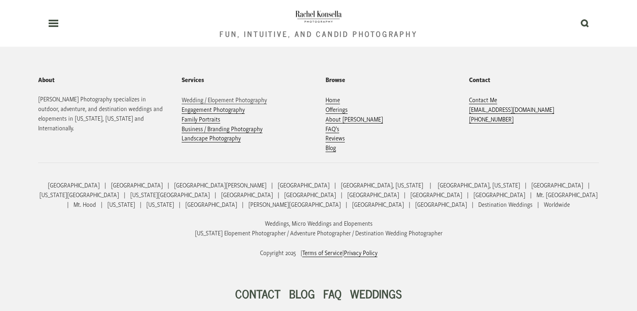  I want to click on strong: About, so click(46, 80).